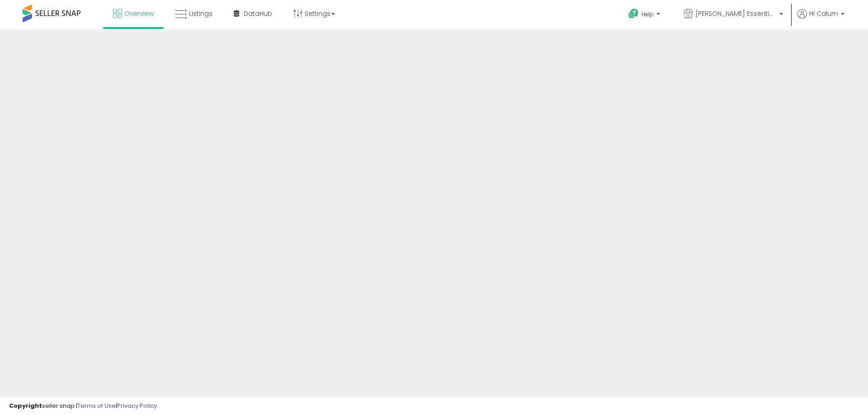 This screenshot has width=868, height=415. I want to click on span: Help, so click(648, 14).